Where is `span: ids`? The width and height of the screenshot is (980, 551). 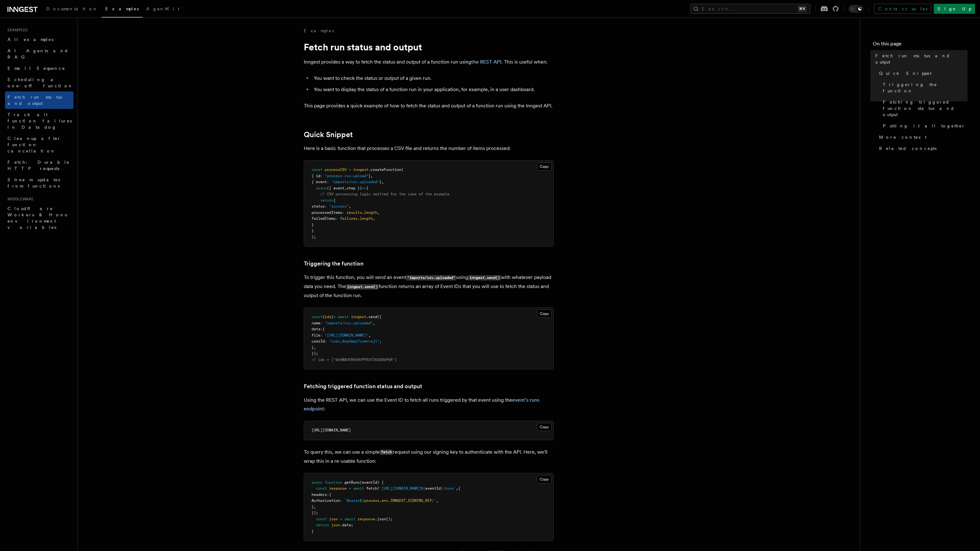
span: ids is located at coordinates (328, 317).